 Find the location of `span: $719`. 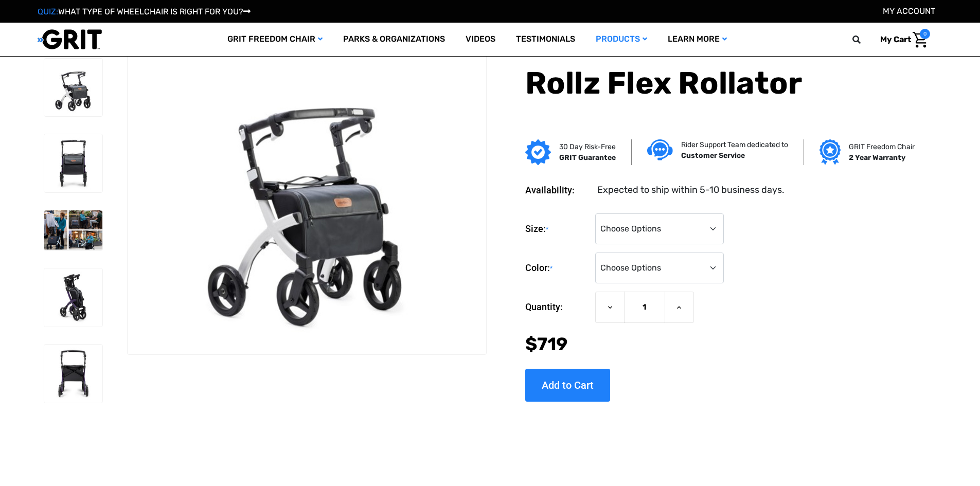

span: $719 is located at coordinates (546, 344).